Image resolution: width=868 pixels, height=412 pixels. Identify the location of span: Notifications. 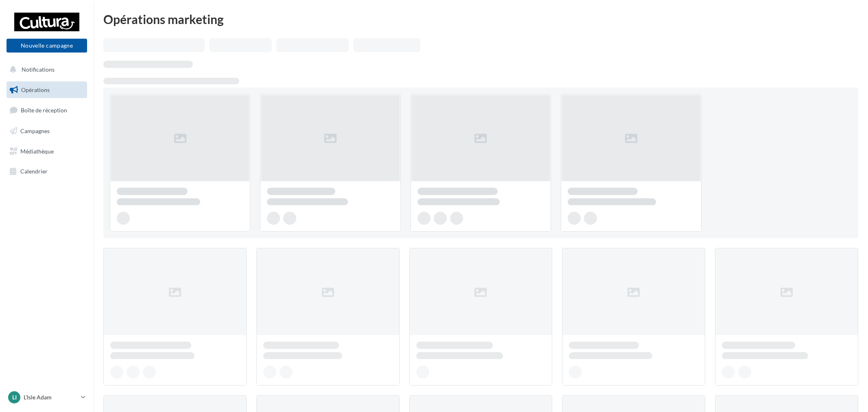
(37, 69).